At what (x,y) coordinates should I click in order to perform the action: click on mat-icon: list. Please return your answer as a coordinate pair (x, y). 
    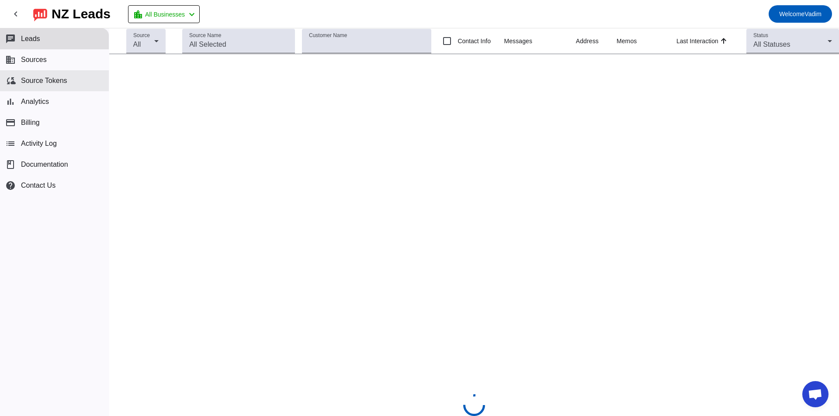
    Looking at the image, I should click on (10, 144).